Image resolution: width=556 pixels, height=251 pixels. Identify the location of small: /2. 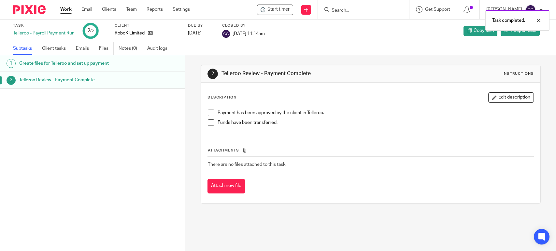
(92, 31).